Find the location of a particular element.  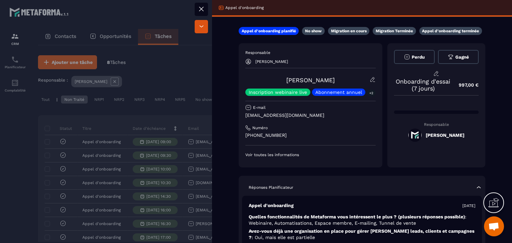

span: Perdu is located at coordinates (418, 57).